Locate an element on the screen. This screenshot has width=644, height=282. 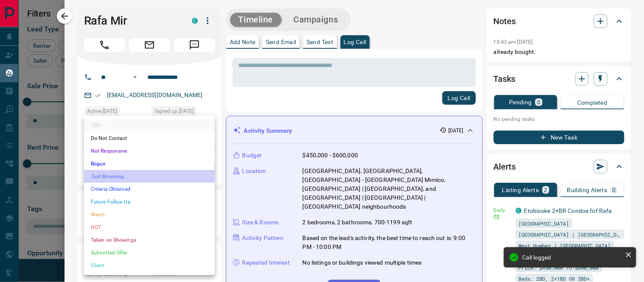
div: Call logged is located at coordinates (572, 257).